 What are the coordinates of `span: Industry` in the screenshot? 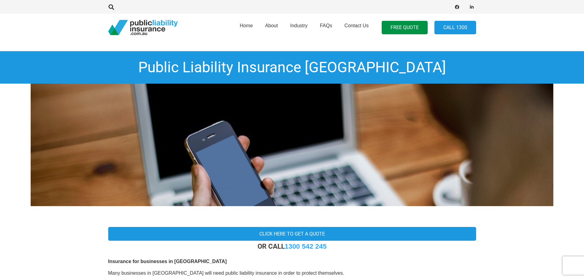 It's located at (299, 25).